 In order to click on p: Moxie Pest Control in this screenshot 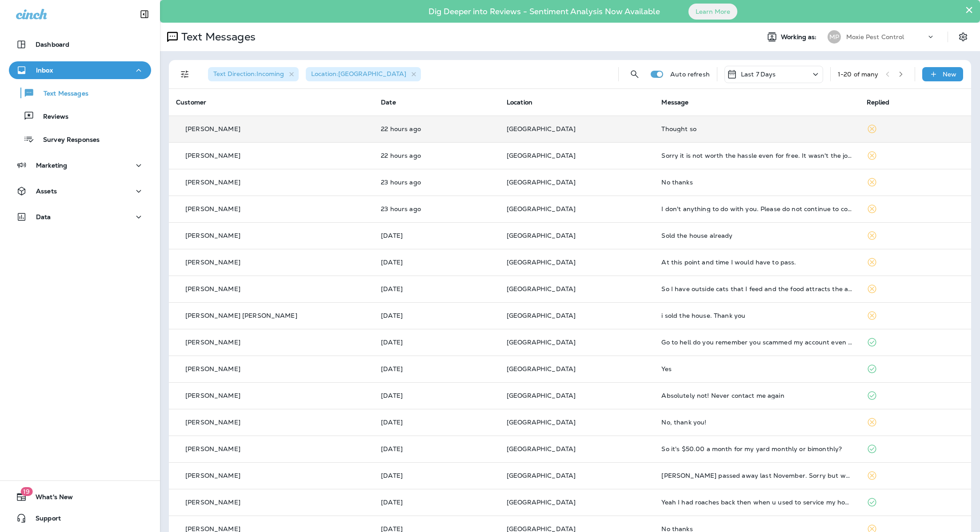, I will do `click(875, 37)`.